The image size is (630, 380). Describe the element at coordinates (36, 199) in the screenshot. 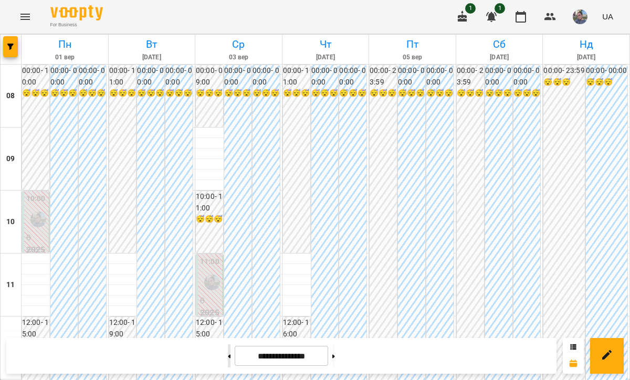

I see `label: 10:00` at that location.